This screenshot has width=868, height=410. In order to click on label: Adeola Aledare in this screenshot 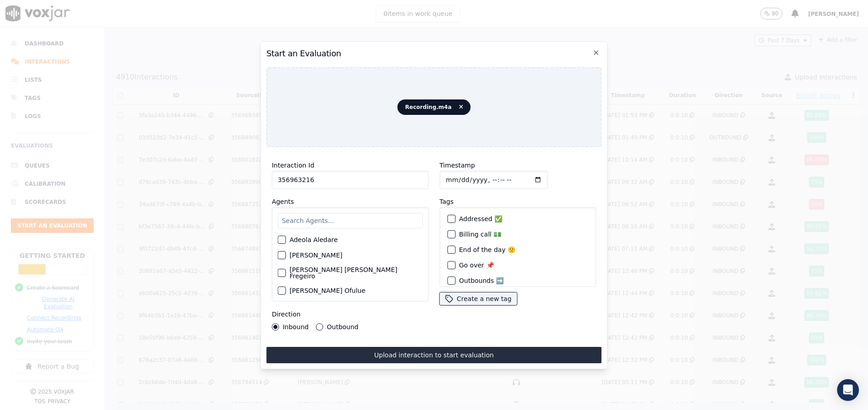, I will do `click(313, 240)`.